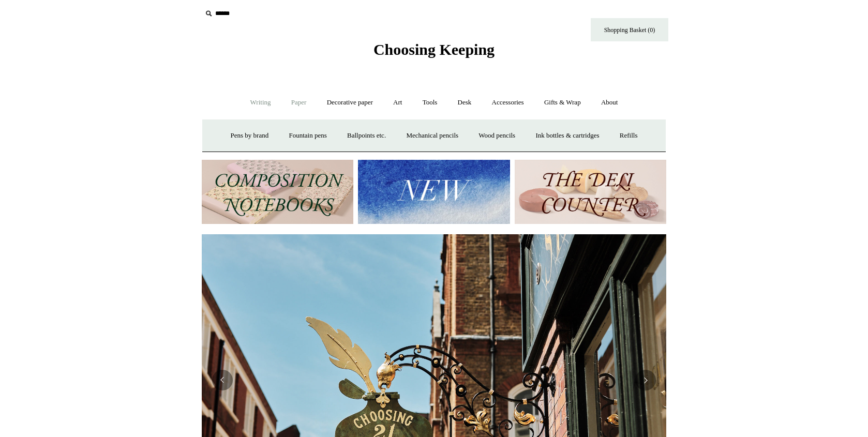 The height and width of the screenshot is (437, 868). Describe the element at coordinates (299, 103) in the screenshot. I see `a: Paper` at that location.